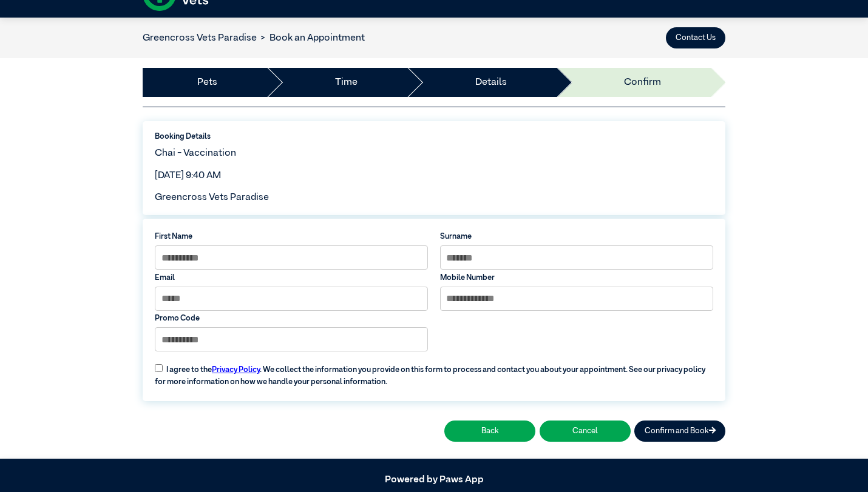 The image size is (868, 492). I want to click on a: Pets, so click(207, 82).